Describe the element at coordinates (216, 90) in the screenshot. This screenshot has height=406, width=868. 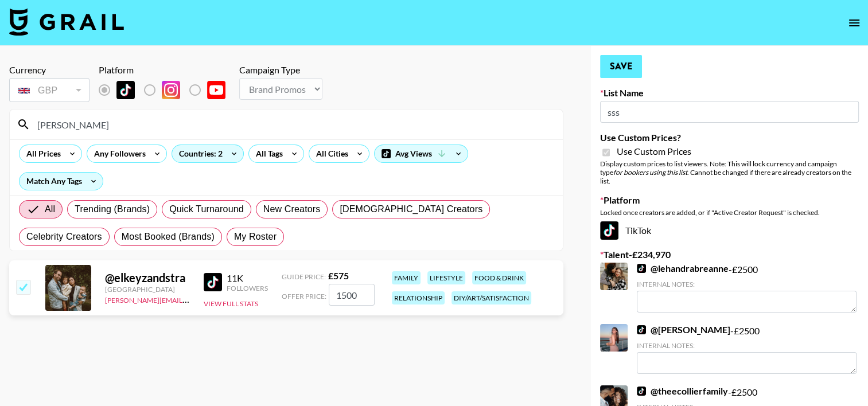
I see `img: YouTube` at that location.